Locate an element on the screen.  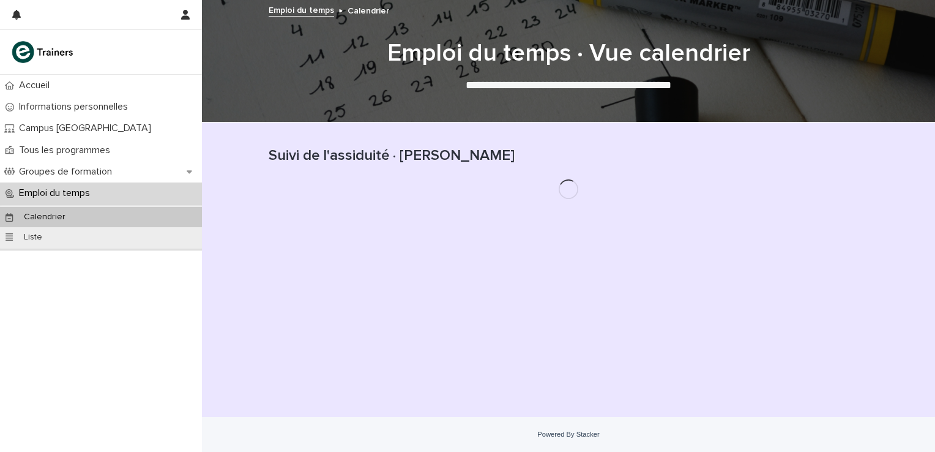
p: Emploi du temps is located at coordinates (57, 193).